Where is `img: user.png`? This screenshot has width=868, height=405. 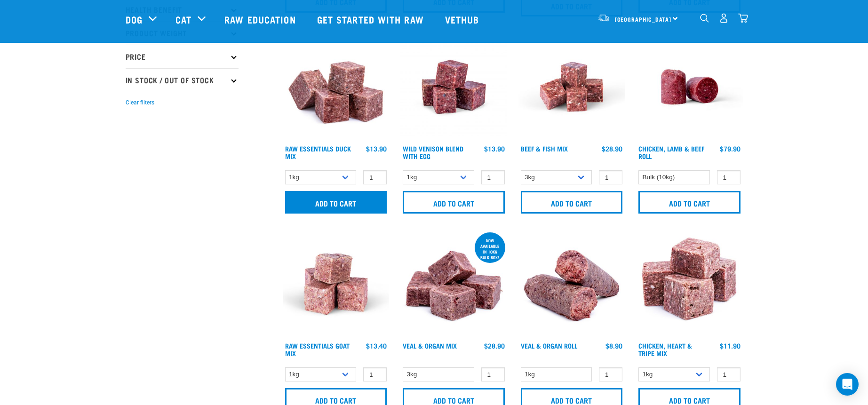
img: user.png is located at coordinates (724, 18).